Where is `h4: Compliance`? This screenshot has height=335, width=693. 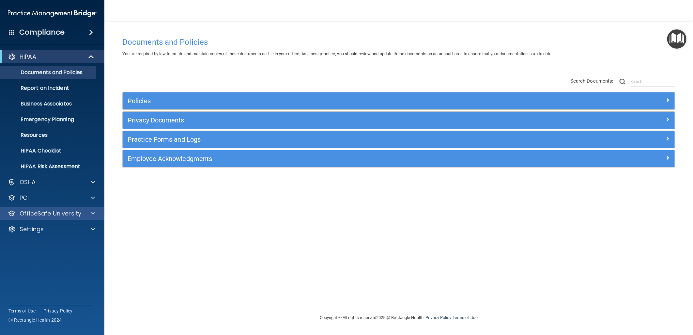
h4: Compliance is located at coordinates (42, 32).